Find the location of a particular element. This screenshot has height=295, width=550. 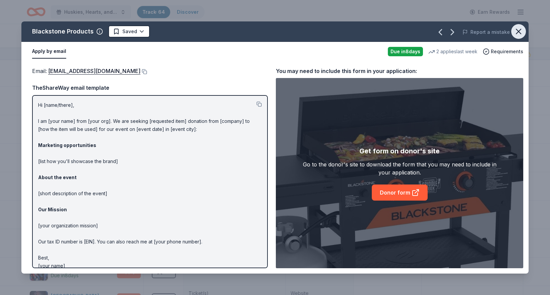

div: 2 applies last week is located at coordinates (453, 51).